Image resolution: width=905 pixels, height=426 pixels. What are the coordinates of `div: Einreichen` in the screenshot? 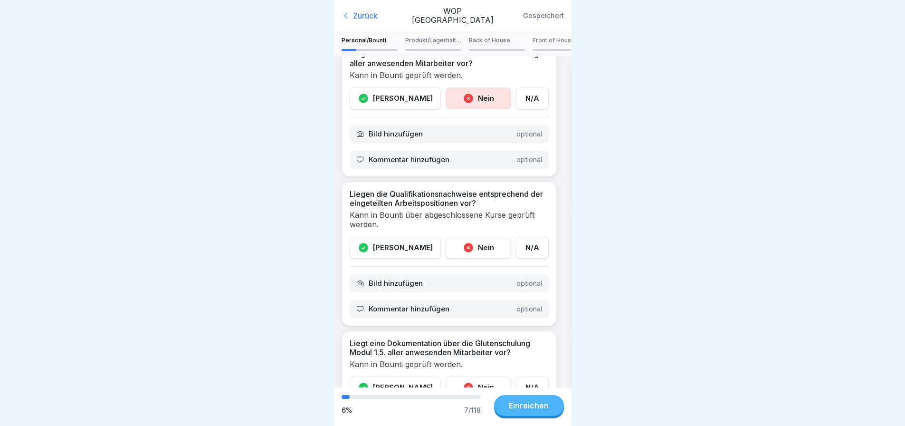 It's located at (529, 405).